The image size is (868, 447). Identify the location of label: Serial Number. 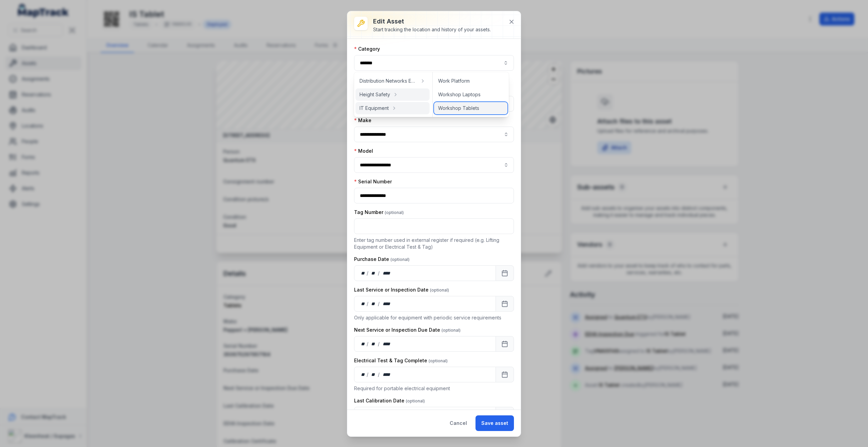
(372, 182).